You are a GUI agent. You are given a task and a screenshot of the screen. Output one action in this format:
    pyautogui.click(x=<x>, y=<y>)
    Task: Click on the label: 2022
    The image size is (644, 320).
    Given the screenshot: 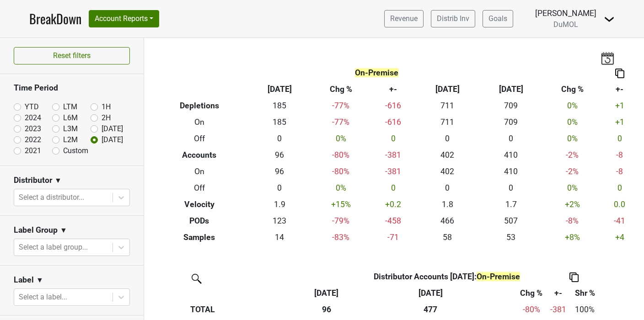 What is the action you would take?
    pyautogui.click(x=33, y=140)
    